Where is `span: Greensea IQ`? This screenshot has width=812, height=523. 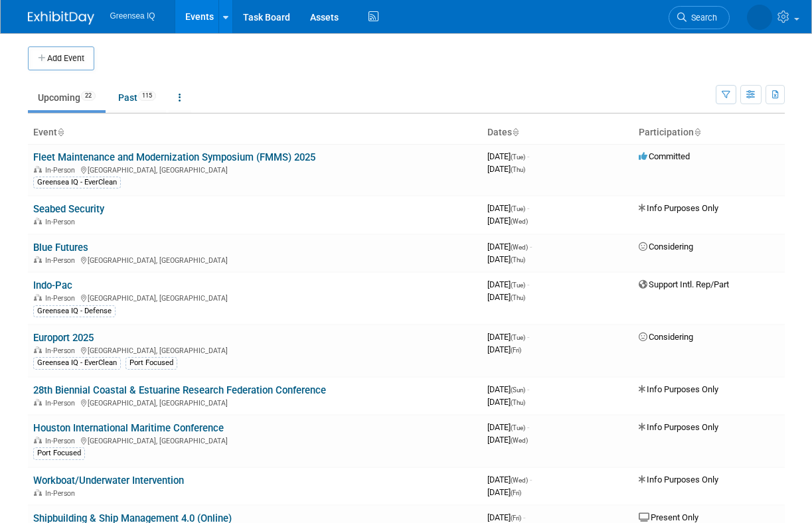
span: Greensea IQ is located at coordinates (133, 16).